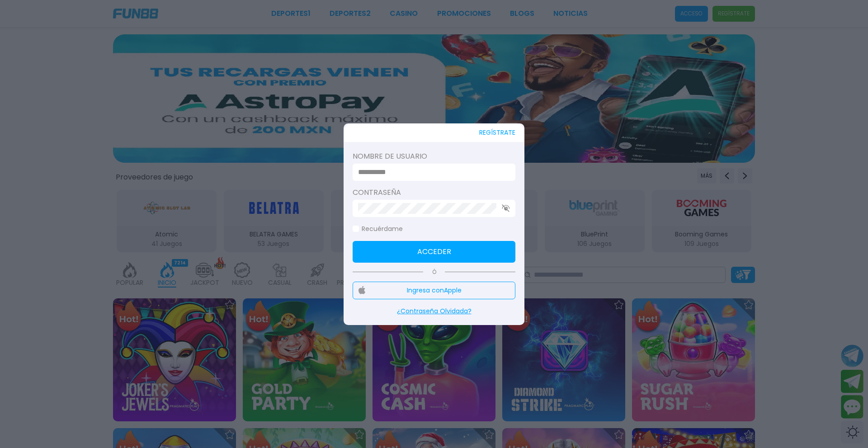  What do you see at coordinates (378, 229) in the screenshot?
I see `label: Recuérdame` at bounding box center [378, 229].